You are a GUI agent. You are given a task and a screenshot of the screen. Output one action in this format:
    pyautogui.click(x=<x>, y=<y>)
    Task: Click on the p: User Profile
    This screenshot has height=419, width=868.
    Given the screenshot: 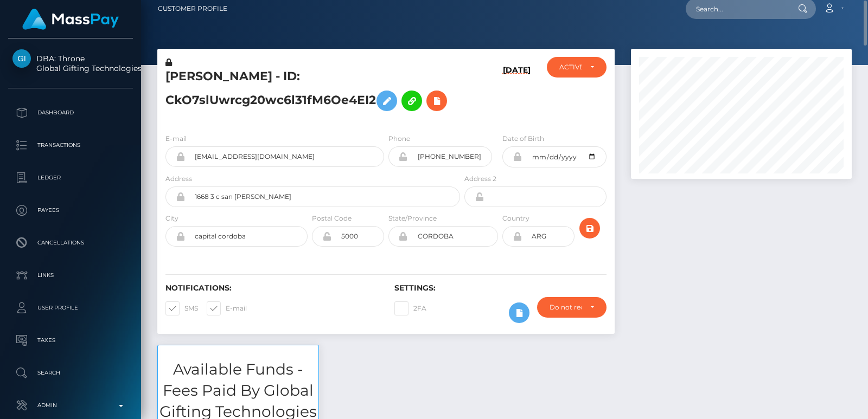 What is the action you would take?
    pyautogui.click(x=70, y=308)
    